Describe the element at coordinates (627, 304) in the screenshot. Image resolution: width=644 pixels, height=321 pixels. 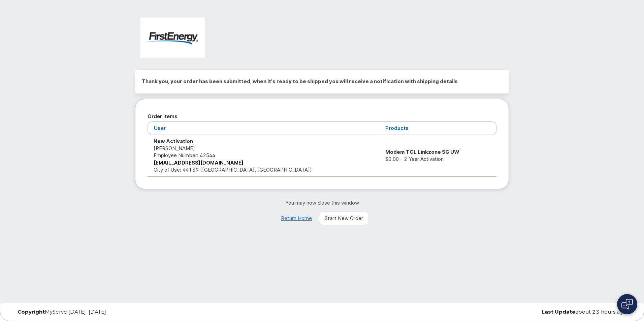
I see `img: Open chat` at that location.